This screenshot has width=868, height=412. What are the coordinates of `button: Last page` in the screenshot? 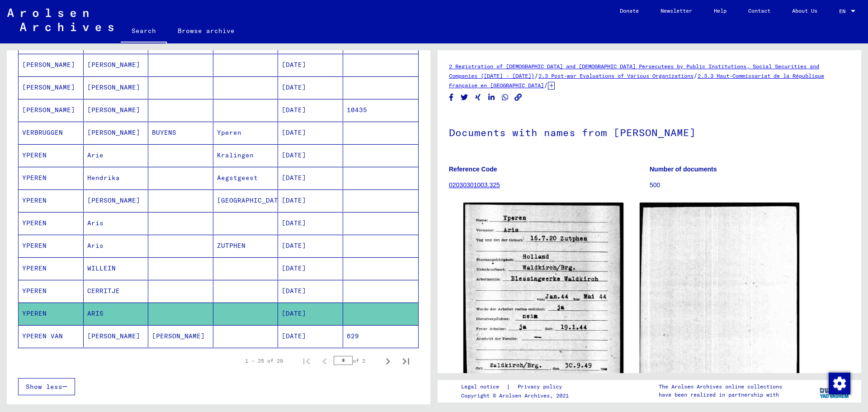 It's located at (406, 361).